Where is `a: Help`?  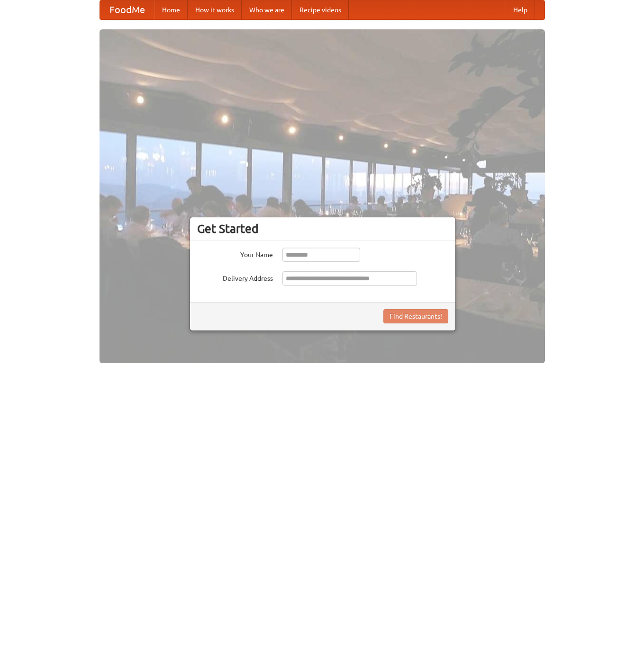 a: Help is located at coordinates (520, 10).